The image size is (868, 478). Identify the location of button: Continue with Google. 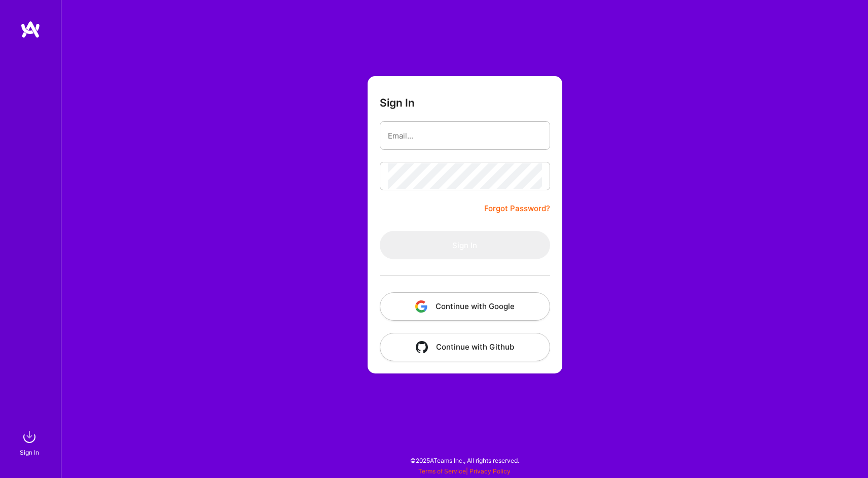
(465, 306).